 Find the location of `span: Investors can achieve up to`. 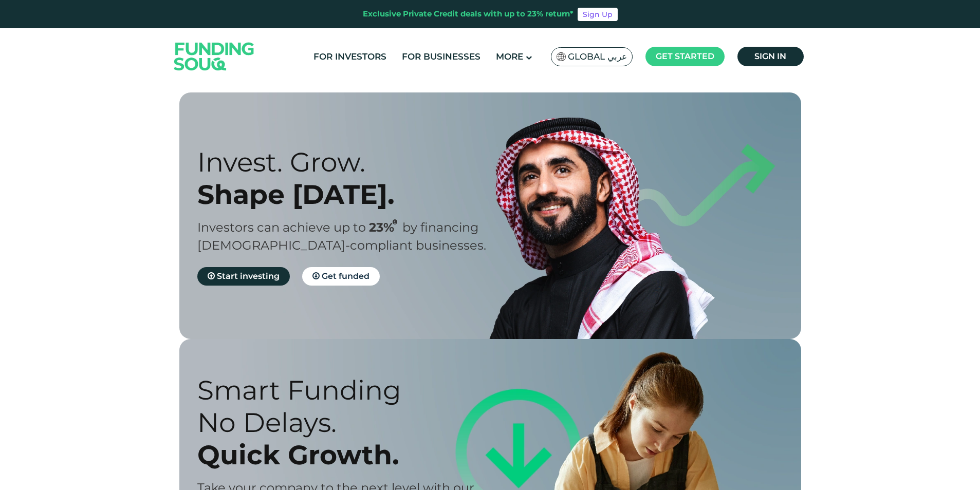

span: Investors can achieve up to is located at coordinates (282, 227).